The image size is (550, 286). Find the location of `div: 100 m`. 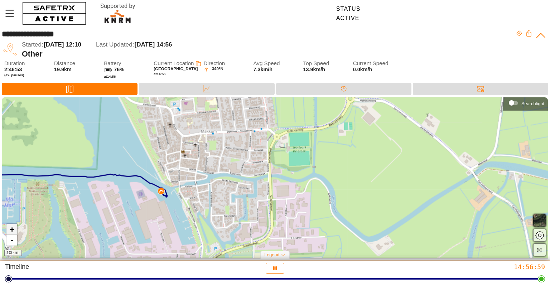

div: 100 m is located at coordinates (13, 253).